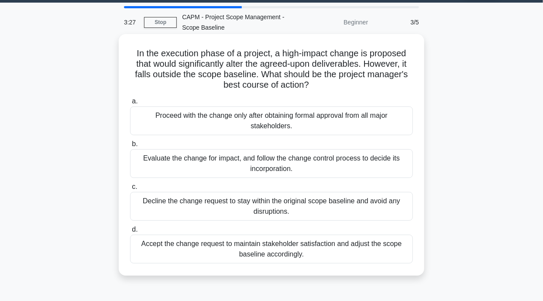  I want to click on a: Stop, so click(160, 22).